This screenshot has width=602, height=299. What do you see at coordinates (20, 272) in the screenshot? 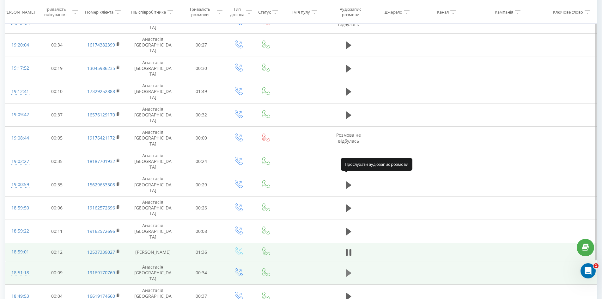
I see `div: 18:51:18` at bounding box center [20, 272].